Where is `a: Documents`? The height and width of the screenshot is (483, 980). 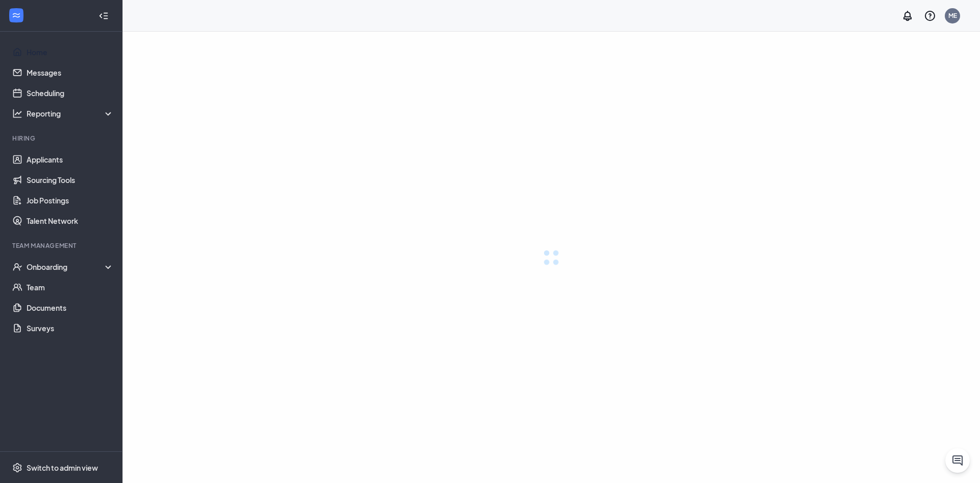
a: Documents is located at coordinates (70, 308).